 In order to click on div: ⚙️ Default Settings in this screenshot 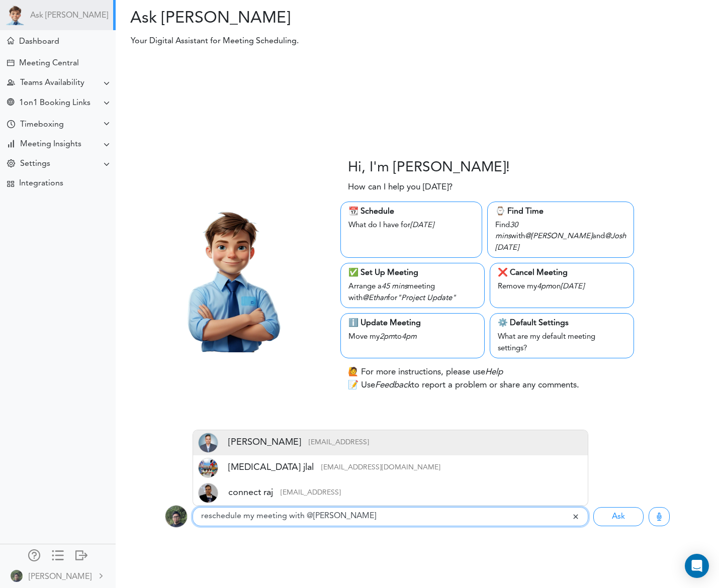, I will do `click(562, 323)`.